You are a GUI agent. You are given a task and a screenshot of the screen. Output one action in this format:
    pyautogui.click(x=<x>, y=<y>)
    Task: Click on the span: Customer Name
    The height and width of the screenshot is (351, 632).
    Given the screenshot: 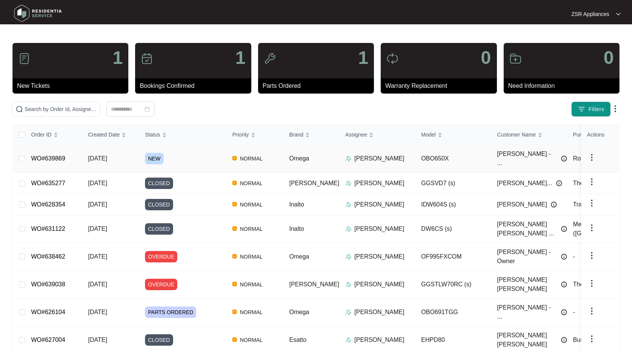 What is the action you would take?
    pyautogui.click(x=517, y=134)
    